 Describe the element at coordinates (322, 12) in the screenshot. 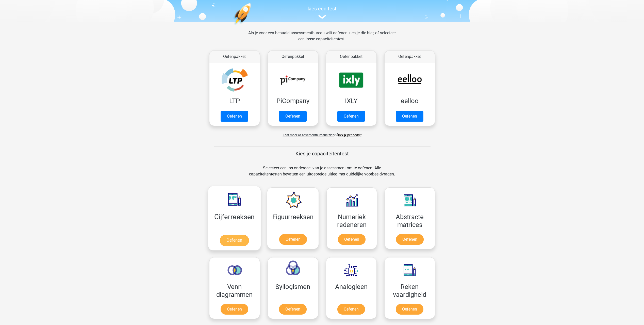

I see `a: kies een test` at that location.